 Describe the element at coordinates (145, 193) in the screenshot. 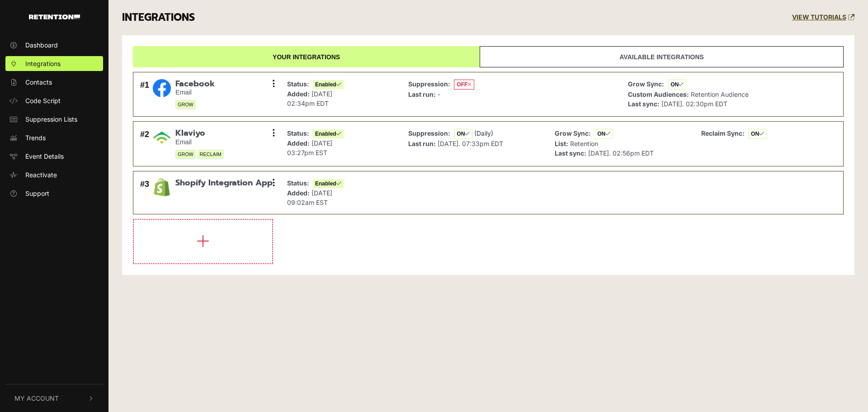

I see `div: #3` at that location.